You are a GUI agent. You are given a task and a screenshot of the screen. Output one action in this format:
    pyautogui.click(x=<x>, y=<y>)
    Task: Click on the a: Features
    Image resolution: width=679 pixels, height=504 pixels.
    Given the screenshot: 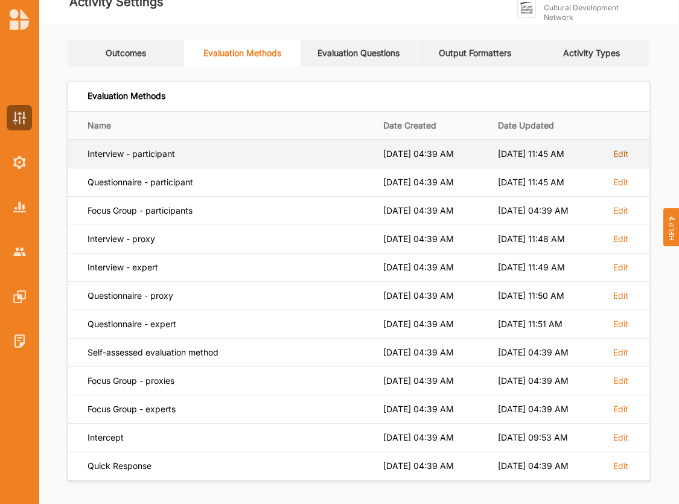 What is the action you would take?
    pyautogui.click(x=19, y=296)
    